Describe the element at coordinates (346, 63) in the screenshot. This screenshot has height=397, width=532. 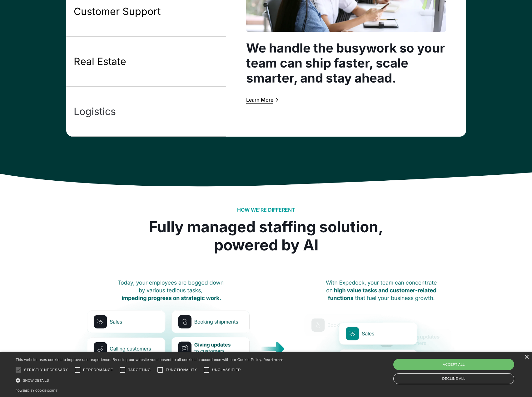
I see `div: We handle the busywork so your team can ship faster, scale smarter, and stay ahead.` at that location.